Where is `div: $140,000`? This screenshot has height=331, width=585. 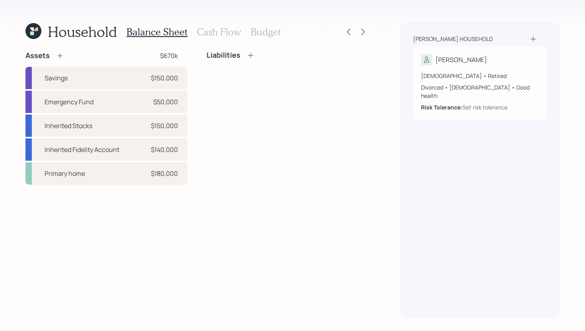 div: $140,000 is located at coordinates (164, 150).